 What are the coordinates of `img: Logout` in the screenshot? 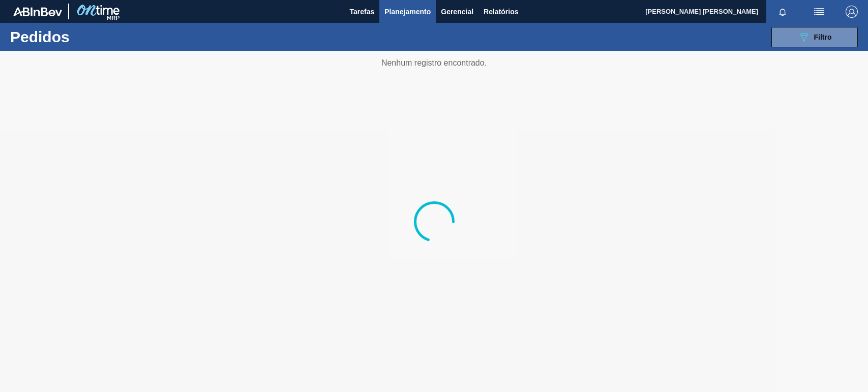 It's located at (852, 12).